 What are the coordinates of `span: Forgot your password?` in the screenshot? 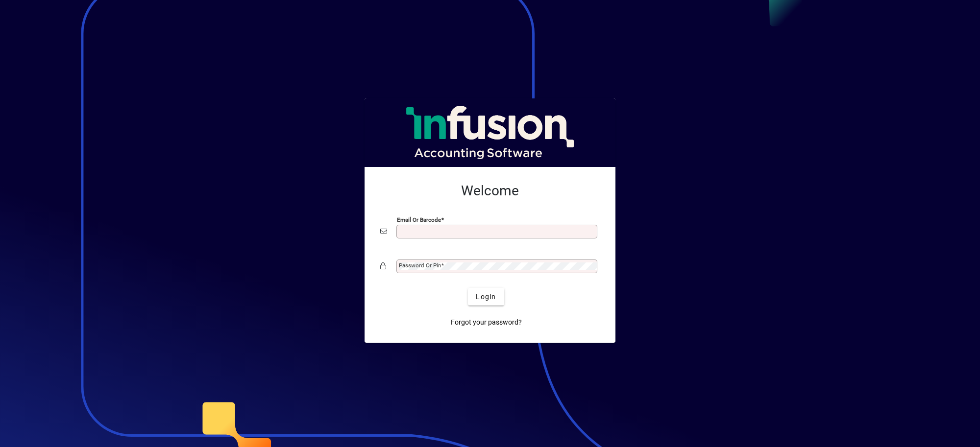 It's located at (486, 322).